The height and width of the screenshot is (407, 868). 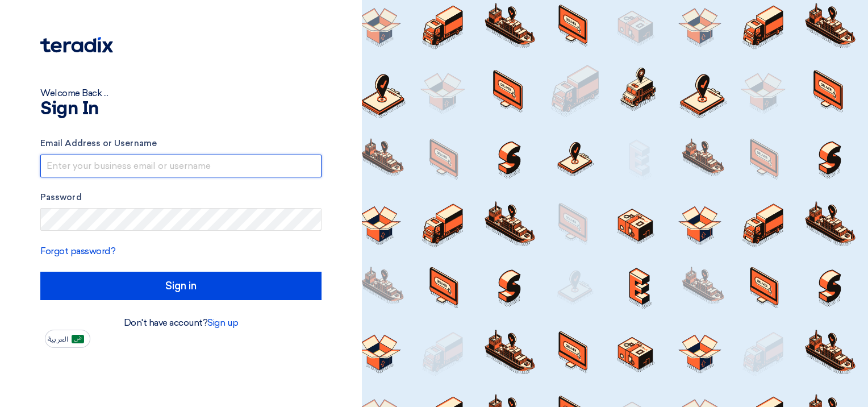 What do you see at coordinates (78, 339) in the screenshot?
I see `img: ar-AR.png` at bounding box center [78, 339].